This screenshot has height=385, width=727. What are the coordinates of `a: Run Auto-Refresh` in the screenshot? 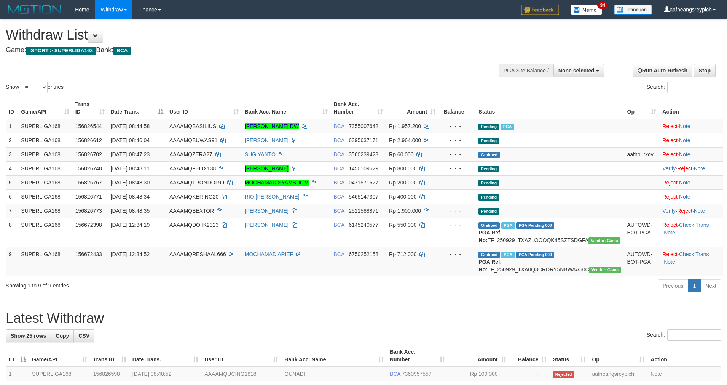 It's located at (663, 70).